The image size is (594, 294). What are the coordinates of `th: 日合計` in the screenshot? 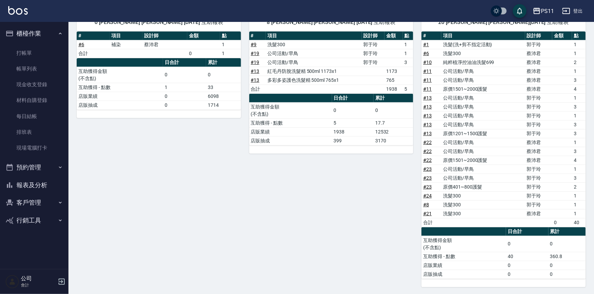 It's located at (527, 232).